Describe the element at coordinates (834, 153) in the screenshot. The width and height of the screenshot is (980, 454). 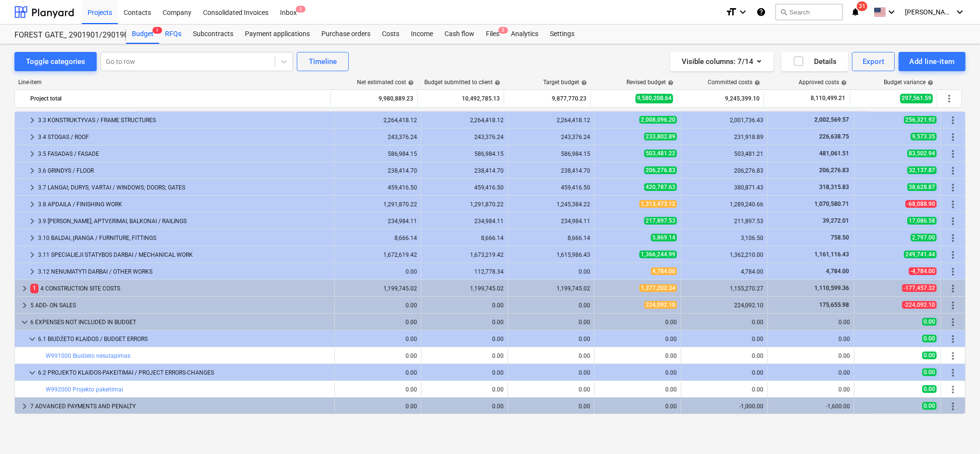
I see `span: 481,061.51` at that location.